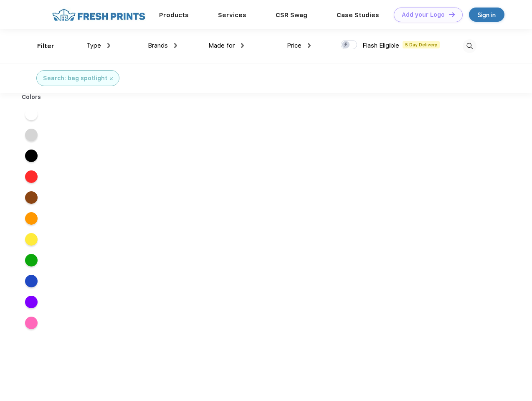 This screenshot has width=532, height=401. I want to click on a: Sign in, so click(486, 15).